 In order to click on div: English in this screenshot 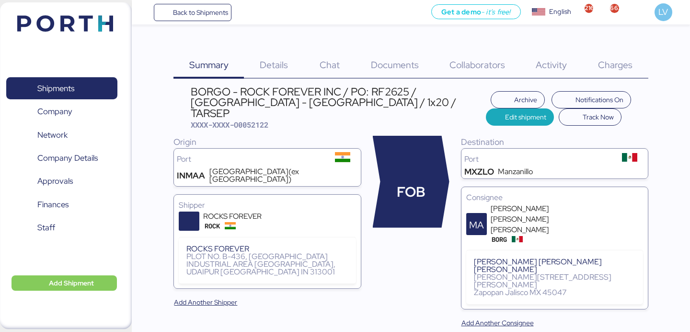, I will do `click(560, 12)`.